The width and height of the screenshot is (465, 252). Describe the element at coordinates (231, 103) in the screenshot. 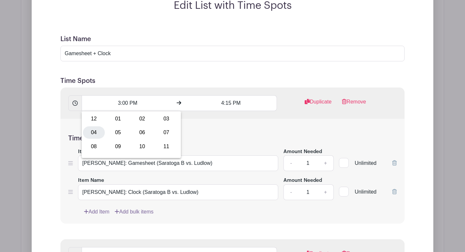

I see `input: Set End Time` at that location.